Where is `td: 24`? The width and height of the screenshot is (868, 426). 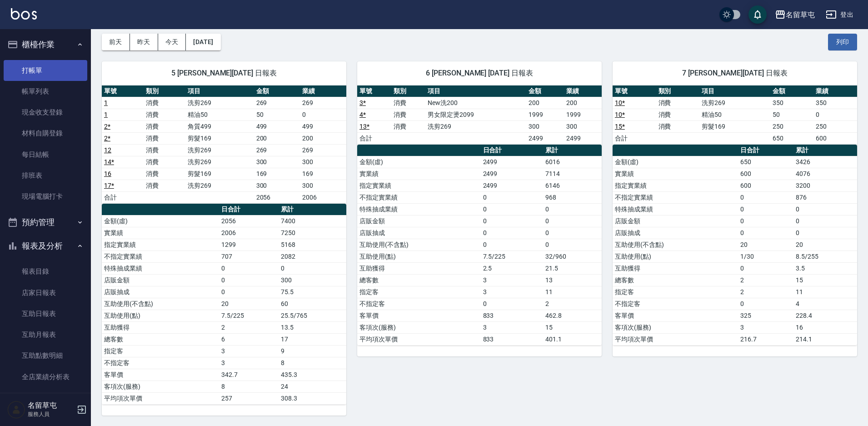
td: 24 is located at coordinates (312, 387).